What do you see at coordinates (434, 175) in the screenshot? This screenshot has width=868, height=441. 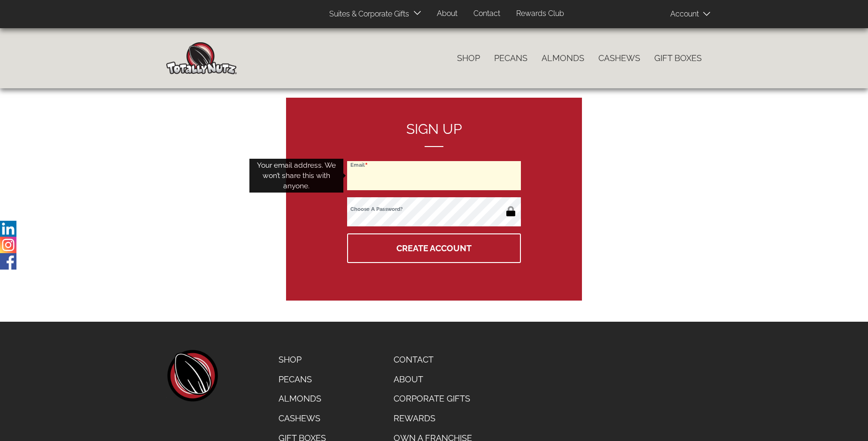 I see `input: Email` at bounding box center [434, 175].